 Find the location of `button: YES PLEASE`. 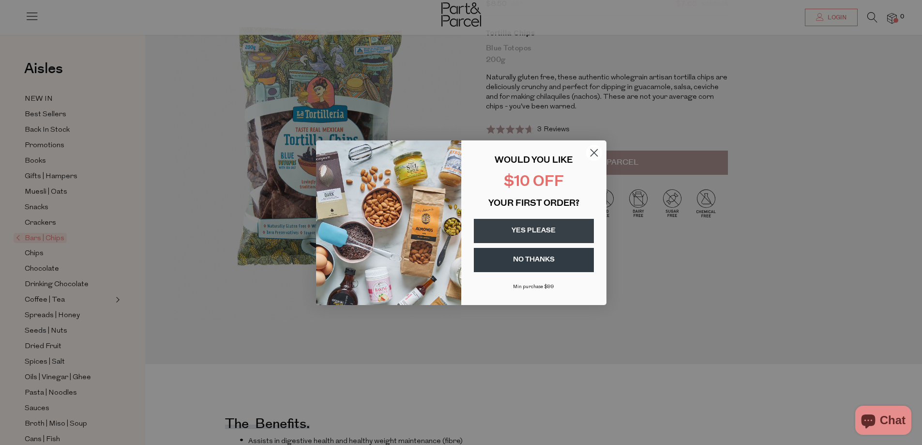

button: YES PLEASE is located at coordinates (534, 231).